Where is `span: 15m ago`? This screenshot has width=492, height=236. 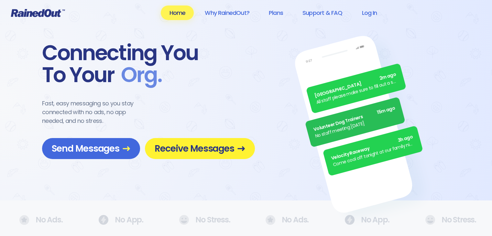
span: 15m ago is located at coordinates (386, 110).